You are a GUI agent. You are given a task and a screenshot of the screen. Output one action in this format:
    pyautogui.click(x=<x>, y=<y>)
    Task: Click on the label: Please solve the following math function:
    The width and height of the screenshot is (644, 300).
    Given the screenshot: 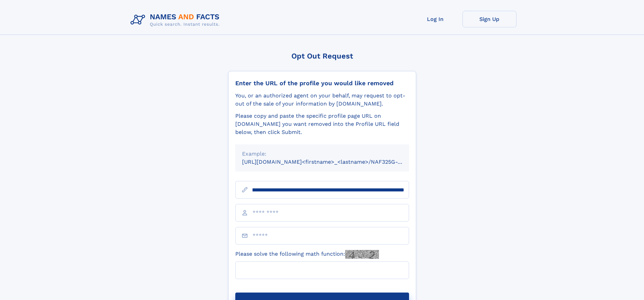 What is the action you would take?
    pyautogui.click(x=307, y=255)
    